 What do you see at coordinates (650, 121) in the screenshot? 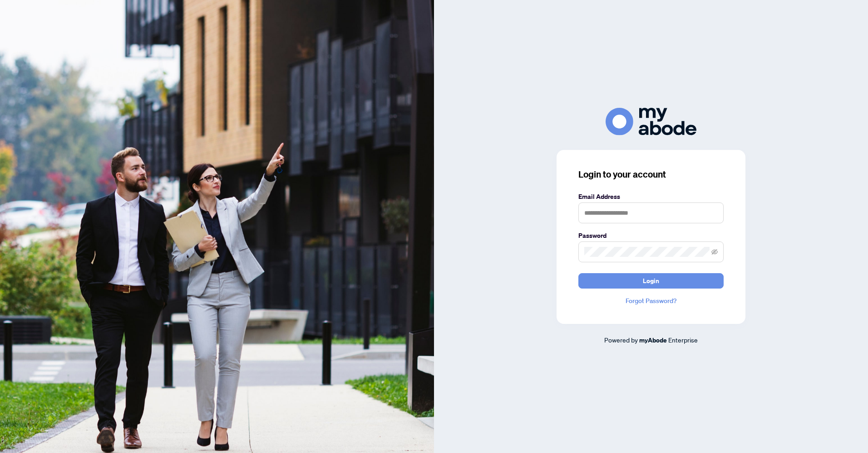
I see `img: ma-logo` at bounding box center [650, 121].